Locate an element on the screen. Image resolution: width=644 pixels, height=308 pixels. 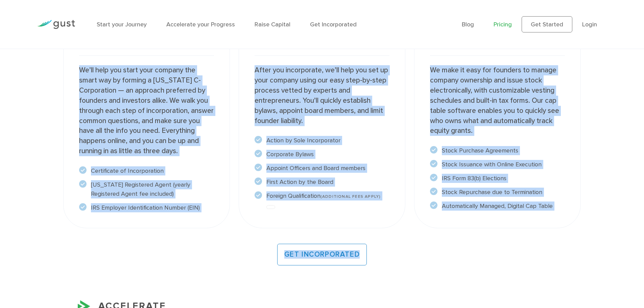
li: Appoint Officers and Board members is located at coordinates (322, 168).